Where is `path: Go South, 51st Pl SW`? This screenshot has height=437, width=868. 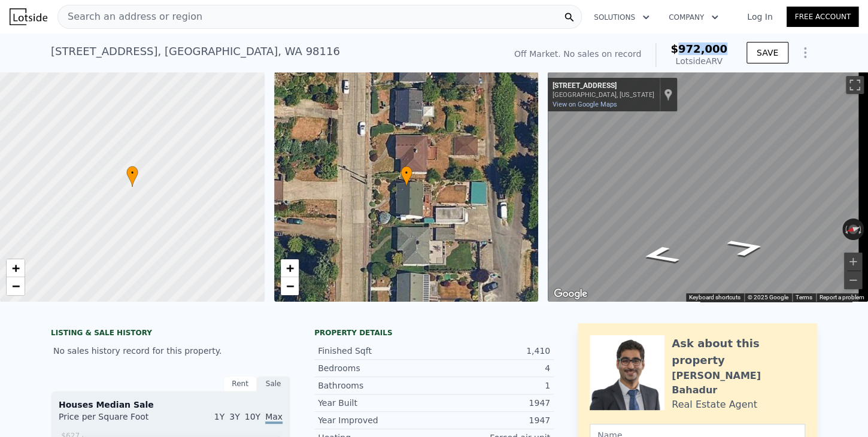
path: Go South, 51st Pl SW is located at coordinates (746, 247).